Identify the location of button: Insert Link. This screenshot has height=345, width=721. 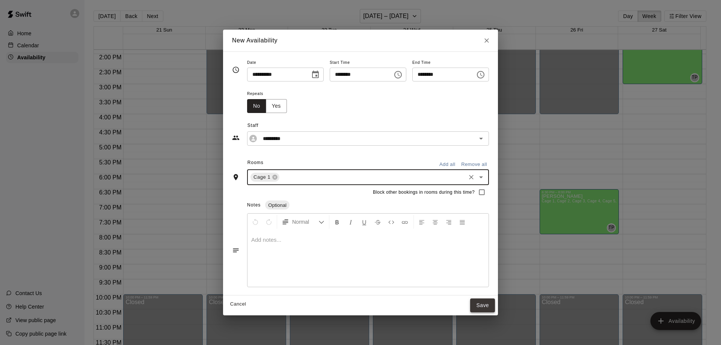
(405, 222).